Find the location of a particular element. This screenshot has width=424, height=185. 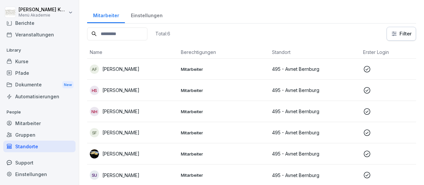

img: wwvw6p51j0hspjxtk4xras49.png is located at coordinates (94, 154).